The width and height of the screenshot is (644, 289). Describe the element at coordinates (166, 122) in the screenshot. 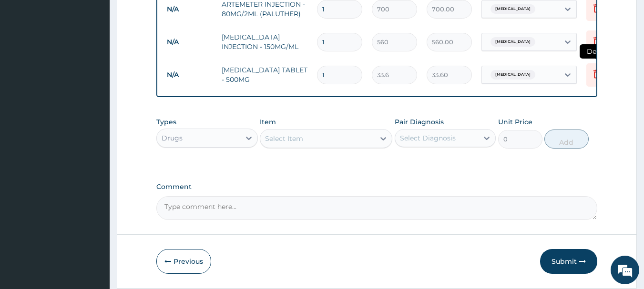

I see `label: Types` at that location.